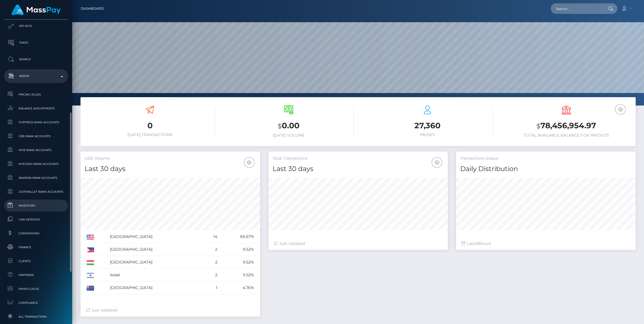 This screenshot has width=644, height=324. Describe the element at coordinates (36, 76) in the screenshot. I see `a: Admin` at that location.